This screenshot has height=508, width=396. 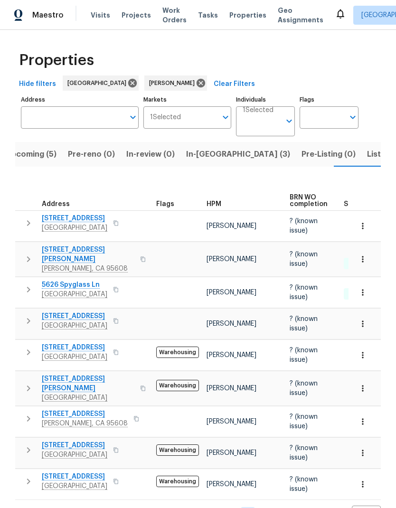 What do you see at coordinates (214, 204) in the screenshot?
I see `span: HPM` at bounding box center [214, 204].